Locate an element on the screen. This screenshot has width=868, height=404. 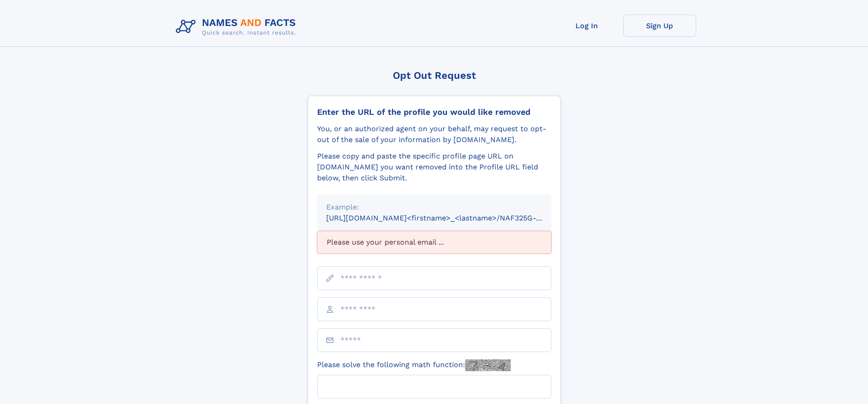
div: Opt Out Request is located at coordinates (434, 75).